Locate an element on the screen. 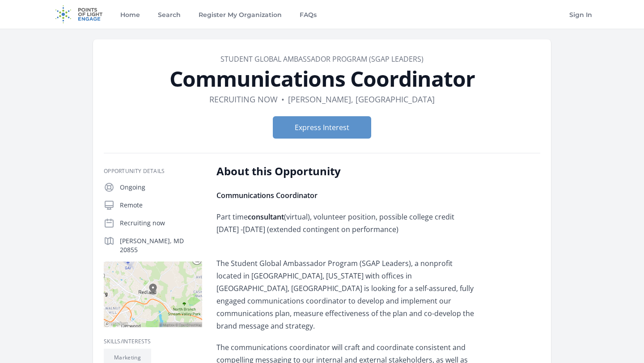 Image resolution: width=644 pixels, height=363 pixels. p: Remote is located at coordinates (161, 205).